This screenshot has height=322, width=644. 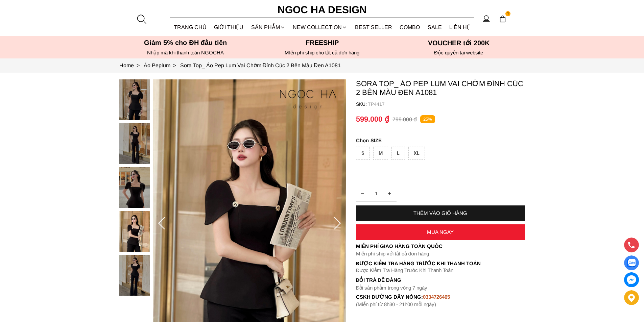 What do you see at coordinates (135, 99) in the screenshot?
I see `img: Sora Top_ Áo Pep Lum Vai Chờm Đính Cúc 2 Bên Màu Đen A1081_mini_0` at bounding box center [135, 99].